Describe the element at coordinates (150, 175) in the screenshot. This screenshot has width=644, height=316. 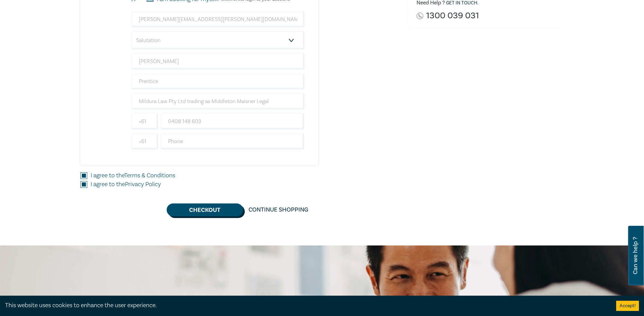
I see `a: Terms & Conditions` at that location.